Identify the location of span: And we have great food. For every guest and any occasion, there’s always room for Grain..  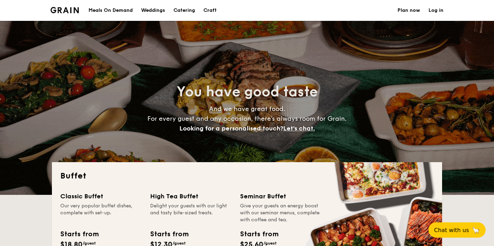
(247, 119).